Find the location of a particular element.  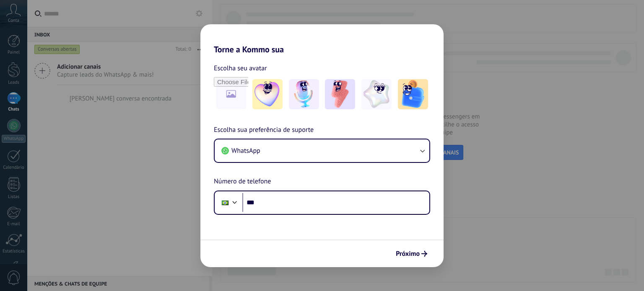

img: -2.jpeg is located at coordinates (304, 94).